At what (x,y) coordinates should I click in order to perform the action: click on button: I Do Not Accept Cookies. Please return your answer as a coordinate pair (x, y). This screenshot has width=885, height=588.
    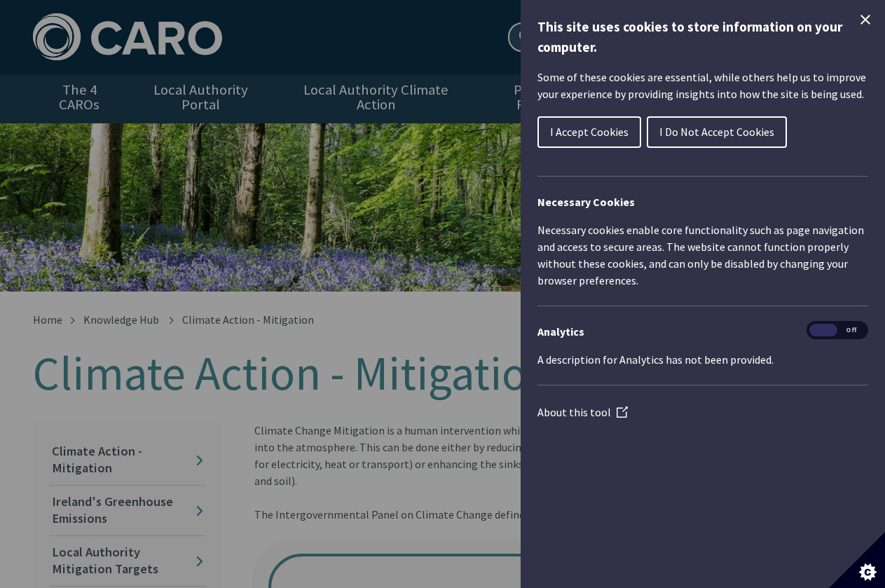
    Looking at the image, I should click on (717, 131).